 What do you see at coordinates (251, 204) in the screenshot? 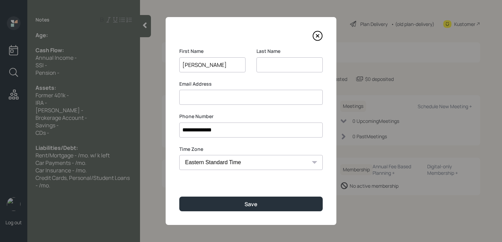
I see `div: Save` at bounding box center [251, 204].